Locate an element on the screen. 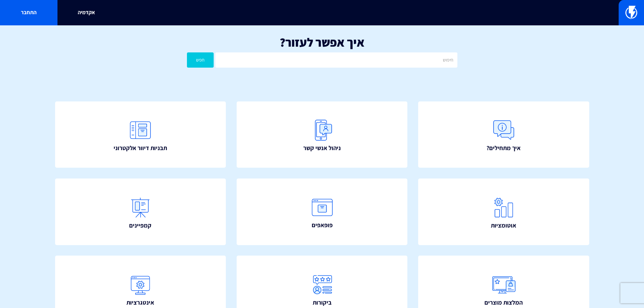 This screenshot has height=308, width=644. span: תבניות דיוור אלקטרוני is located at coordinates (140, 148).